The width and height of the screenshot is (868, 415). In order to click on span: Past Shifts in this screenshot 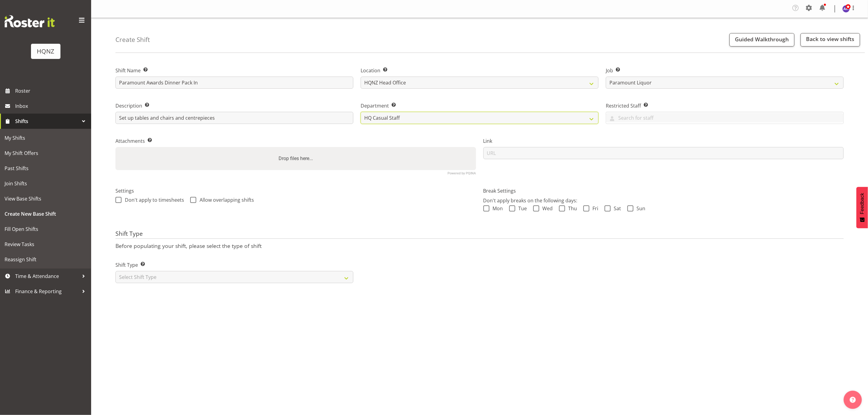, I will do `click(45, 168)`.